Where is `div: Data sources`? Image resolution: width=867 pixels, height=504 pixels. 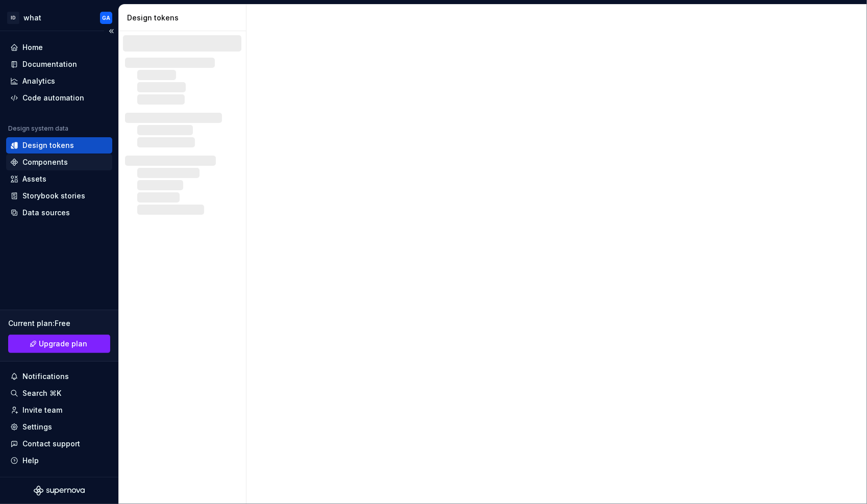
div: Data sources is located at coordinates (46, 212).